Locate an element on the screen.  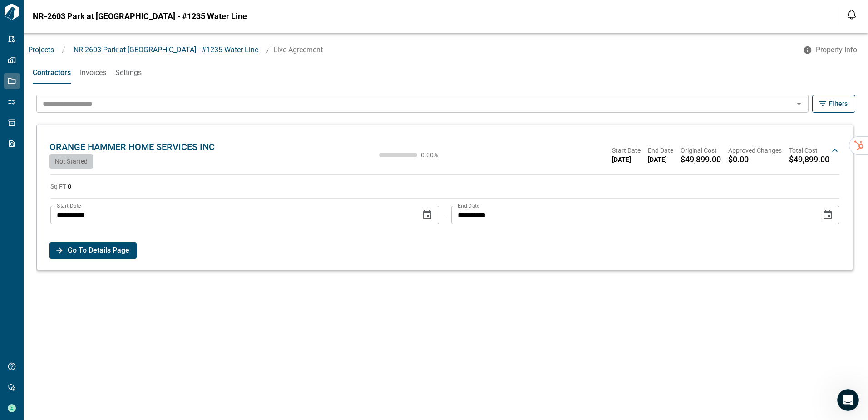
button: Open notification feed is located at coordinates (852, 15).